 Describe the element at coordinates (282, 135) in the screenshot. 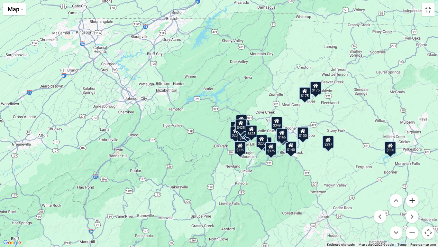

I see `div: $165` at that location.